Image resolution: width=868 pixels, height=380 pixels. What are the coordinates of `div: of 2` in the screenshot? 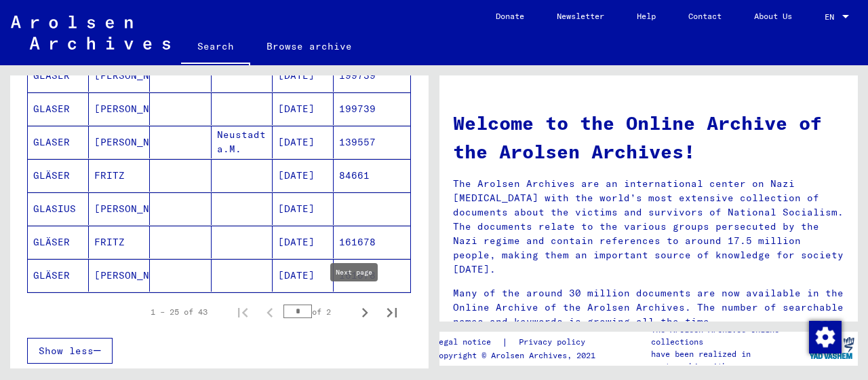 It's located at (318, 311).